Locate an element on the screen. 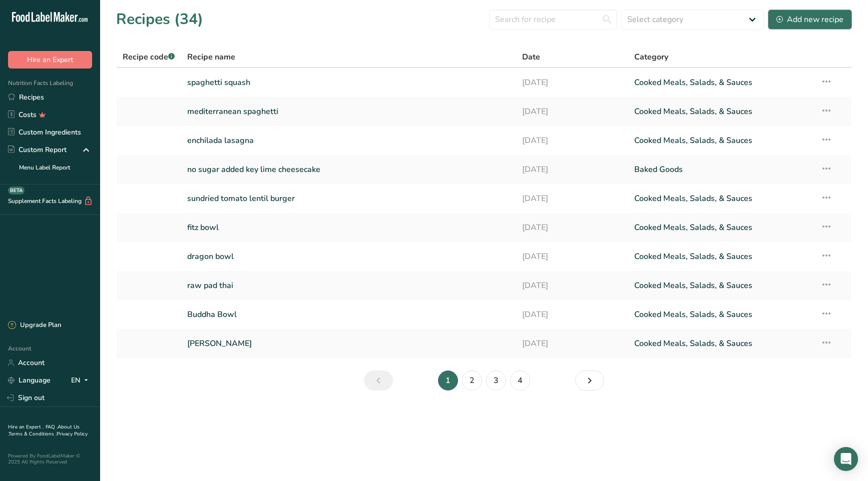 The height and width of the screenshot is (481, 868). a: Page 2. is located at coordinates (472, 381).